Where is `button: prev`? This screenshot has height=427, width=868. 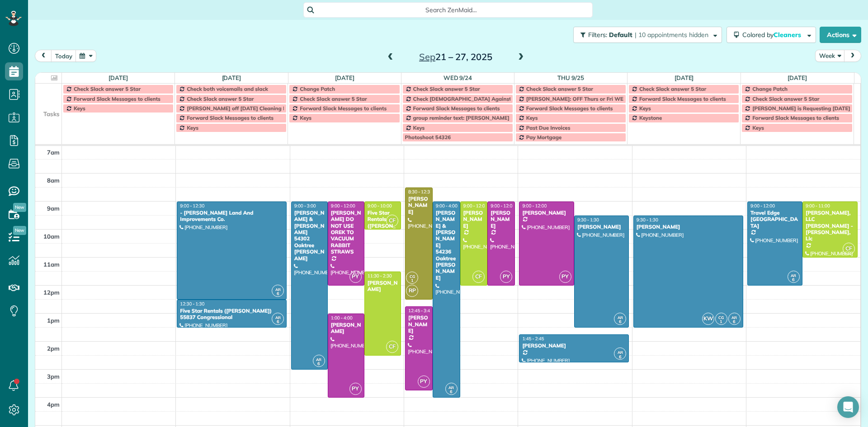 button: prev is located at coordinates (44, 55).